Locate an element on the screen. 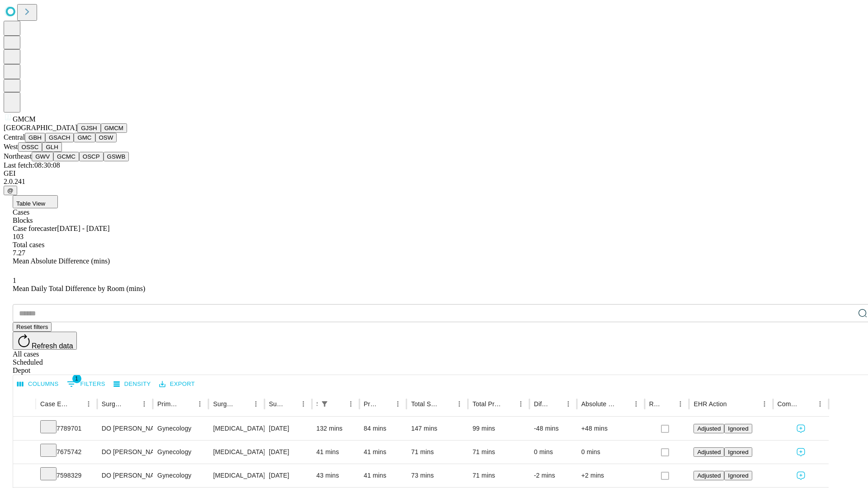 The height and width of the screenshot is (488, 868). span: Northeast is located at coordinates (17, 156).